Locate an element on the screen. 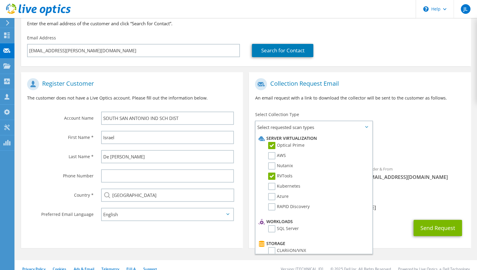  label: Optical Prime is located at coordinates (286, 146).